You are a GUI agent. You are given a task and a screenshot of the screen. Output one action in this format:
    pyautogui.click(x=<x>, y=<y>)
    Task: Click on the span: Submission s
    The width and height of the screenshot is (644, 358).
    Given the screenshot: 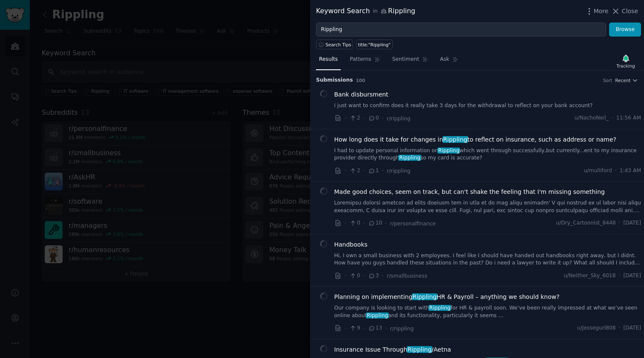 What is the action you would take?
    pyautogui.click(x=335, y=80)
    